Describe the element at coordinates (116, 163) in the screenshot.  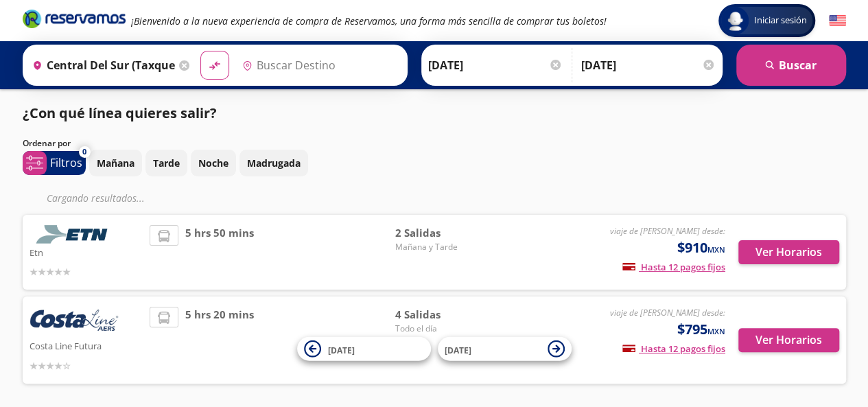
I see `p: Mañana` at that location.